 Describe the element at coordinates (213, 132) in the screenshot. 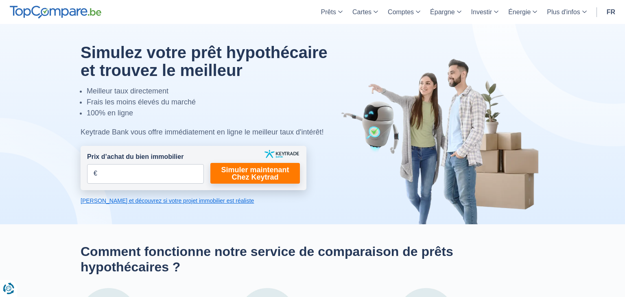

I see `div: Keytrade Bank vous offre immédiatement en ligne le meilleur taux d'intérêt!` at that location.